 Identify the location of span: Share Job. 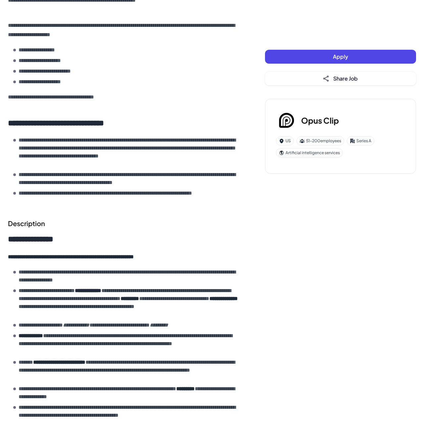
(346, 78).